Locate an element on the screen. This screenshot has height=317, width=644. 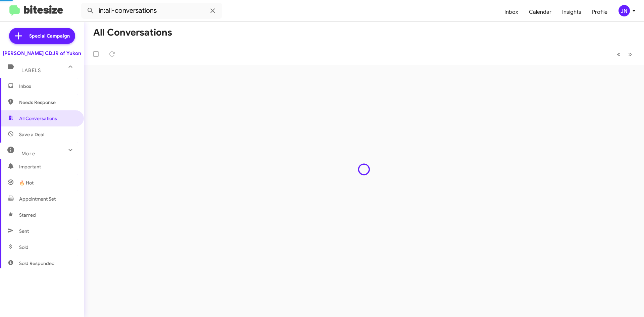
span: Special Campaign is located at coordinates (49, 36).